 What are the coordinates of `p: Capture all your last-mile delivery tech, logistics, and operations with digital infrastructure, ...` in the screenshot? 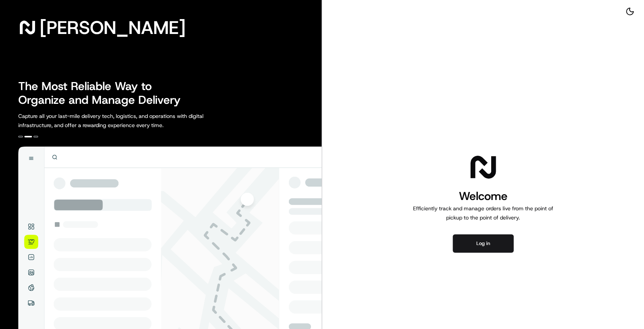 It's located at (128, 121).